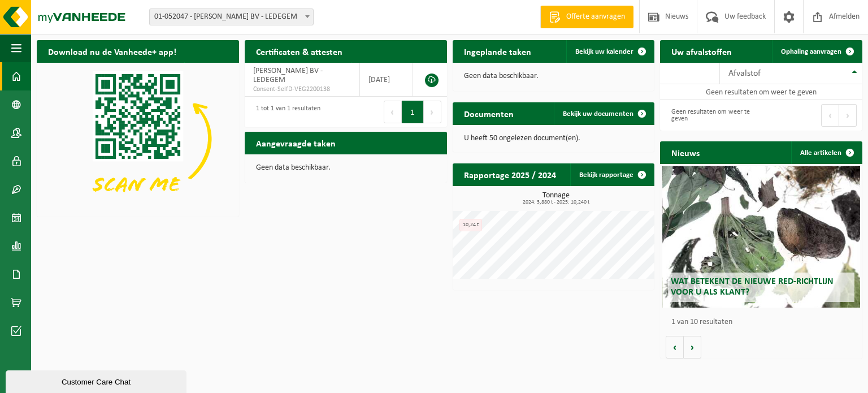 This screenshot has width=868, height=393. I want to click on span: Ophaling aanvragen, so click(811, 51).